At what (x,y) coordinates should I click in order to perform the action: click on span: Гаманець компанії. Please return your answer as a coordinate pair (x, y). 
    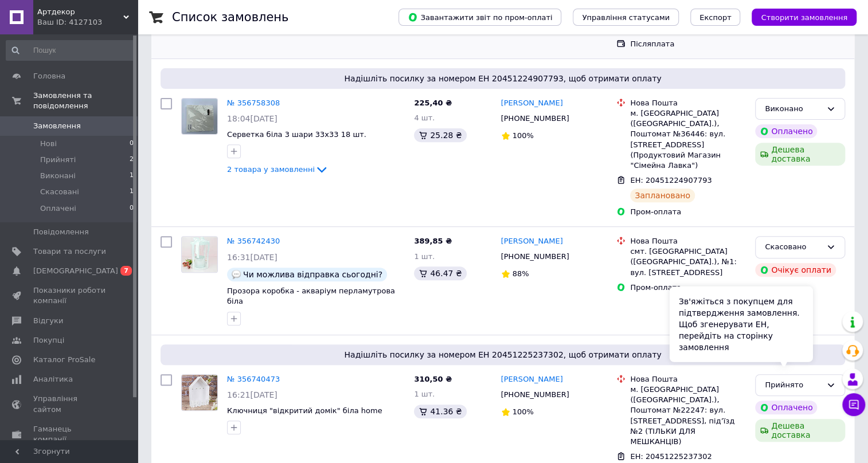
    Looking at the image, I should click on (69, 435).